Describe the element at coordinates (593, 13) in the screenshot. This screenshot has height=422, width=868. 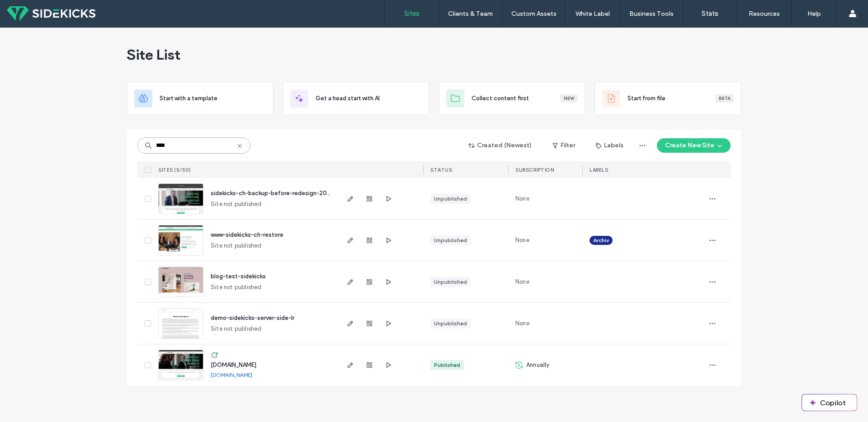
I see `label: White Label` at that location.